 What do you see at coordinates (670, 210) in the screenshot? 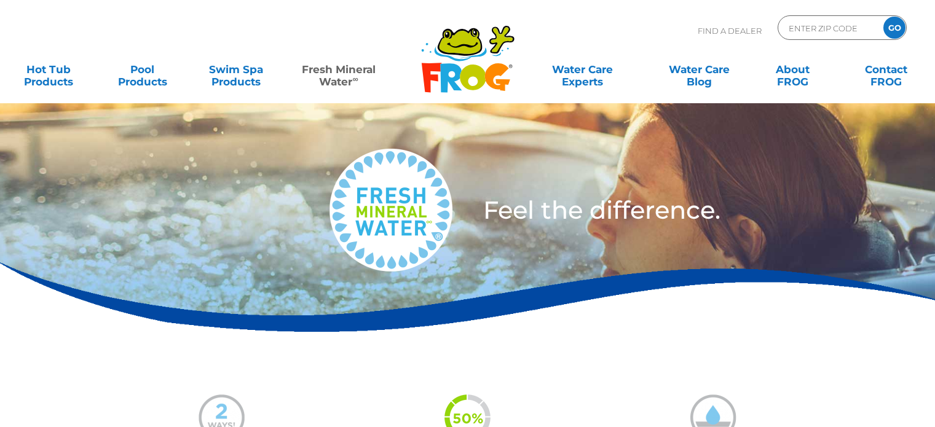
I see `h3: Feel the difference.` at bounding box center [670, 210].